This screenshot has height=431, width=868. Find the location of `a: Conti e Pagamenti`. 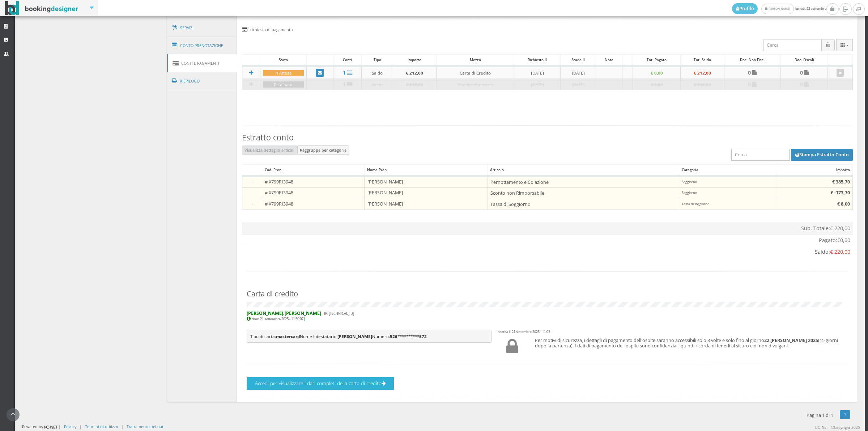

a: Conti e Pagamenti is located at coordinates (202, 63).